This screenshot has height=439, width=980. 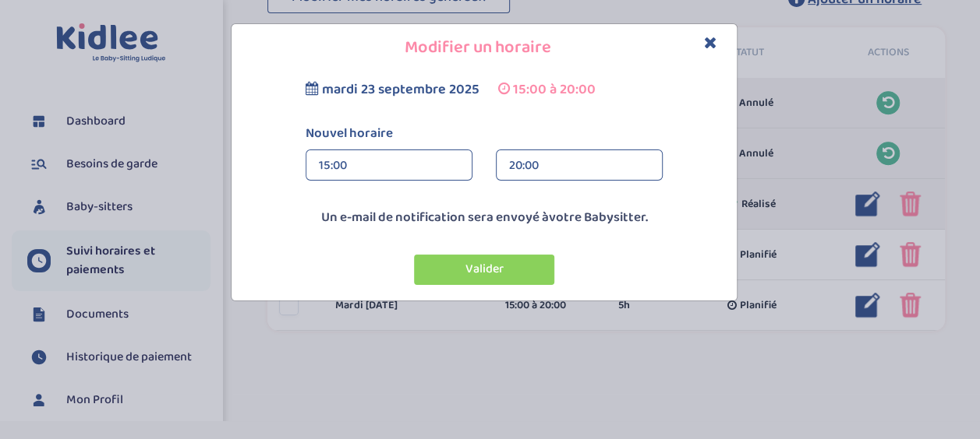 I want to click on button: Close, so click(x=710, y=43).